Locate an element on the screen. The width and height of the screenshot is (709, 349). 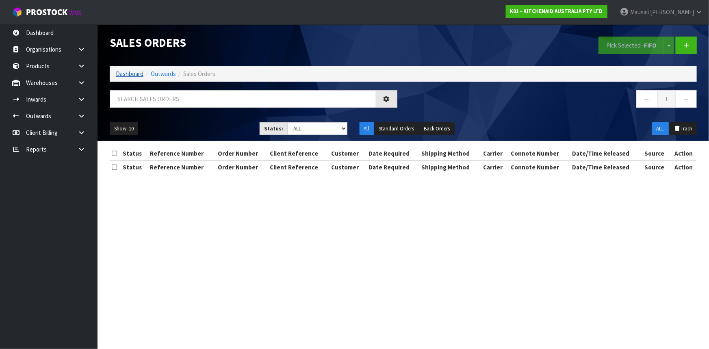
a: 1 is located at coordinates (666, 99).